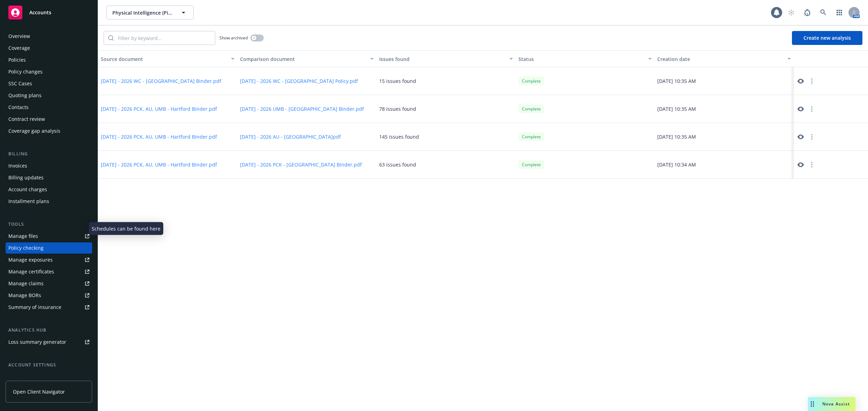 This screenshot has width=868, height=411. What do you see at coordinates (49, 48) in the screenshot?
I see `a: Coverage` at bounding box center [49, 48].